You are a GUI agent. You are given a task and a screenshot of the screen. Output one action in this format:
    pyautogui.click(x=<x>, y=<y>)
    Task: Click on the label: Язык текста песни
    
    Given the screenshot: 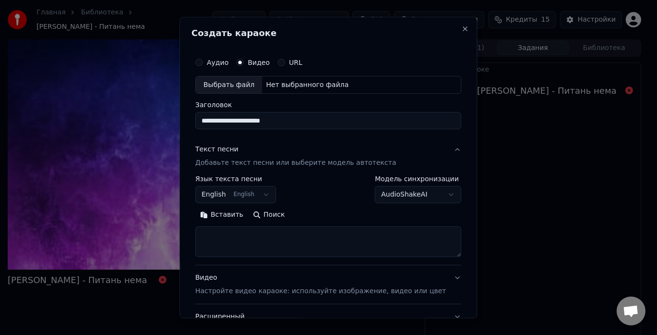 What is the action you would take?
    pyautogui.click(x=236, y=180)
    